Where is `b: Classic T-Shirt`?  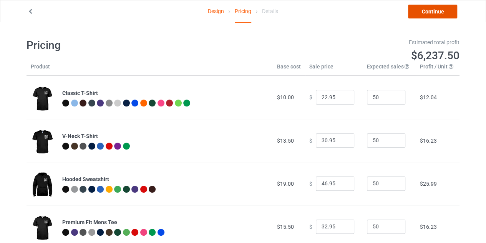 b: Classic T-Shirt is located at coordinates (80, 93).